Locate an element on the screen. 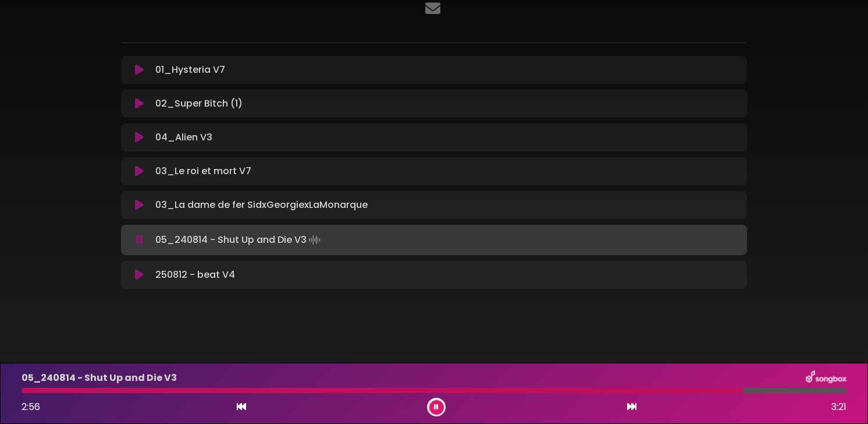 Image resolution: width=868 pixels, height=424 pixels. p: 250812 - beat V4 is located at coordinates (195, 274).